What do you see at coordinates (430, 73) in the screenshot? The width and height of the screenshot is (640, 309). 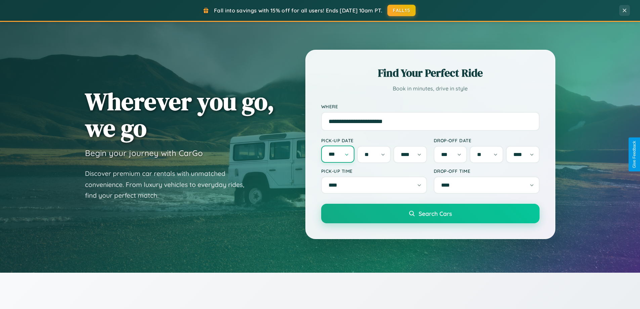 I see `h2: Find Your Perfect Ride` at bounding box center [430, 73].